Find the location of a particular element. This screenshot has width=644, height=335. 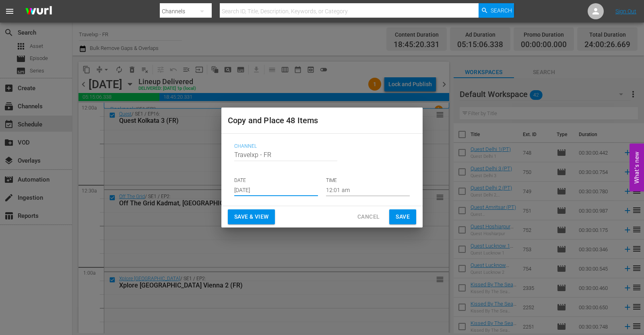

button: Open Feedback Widget is located at coordinates (636, 167).